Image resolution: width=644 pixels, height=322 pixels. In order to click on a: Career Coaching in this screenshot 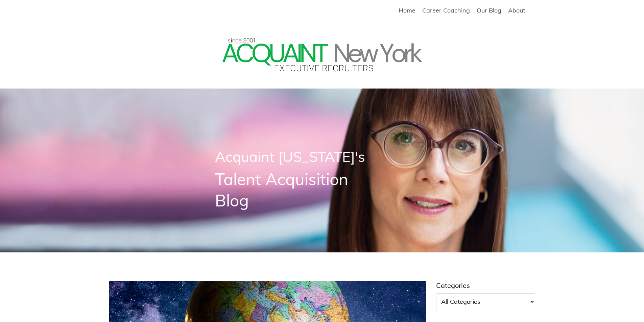, I will do `click(446, 11)`.